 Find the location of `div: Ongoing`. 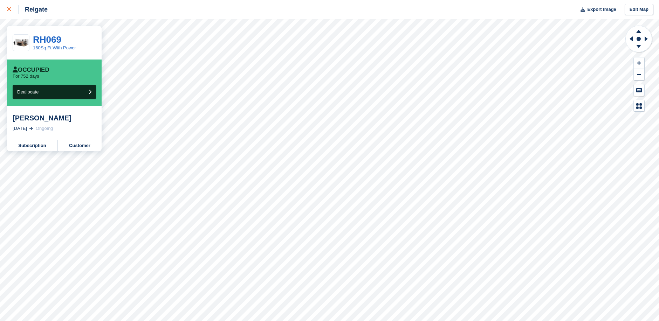

div: Ongoing is located at coordinates (44, 129).